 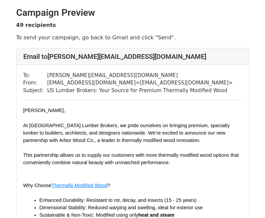 What do you see at coordinates (37, 186) in the screenshot?
I see `span: Why Choose` at bounding box center [37, 186].